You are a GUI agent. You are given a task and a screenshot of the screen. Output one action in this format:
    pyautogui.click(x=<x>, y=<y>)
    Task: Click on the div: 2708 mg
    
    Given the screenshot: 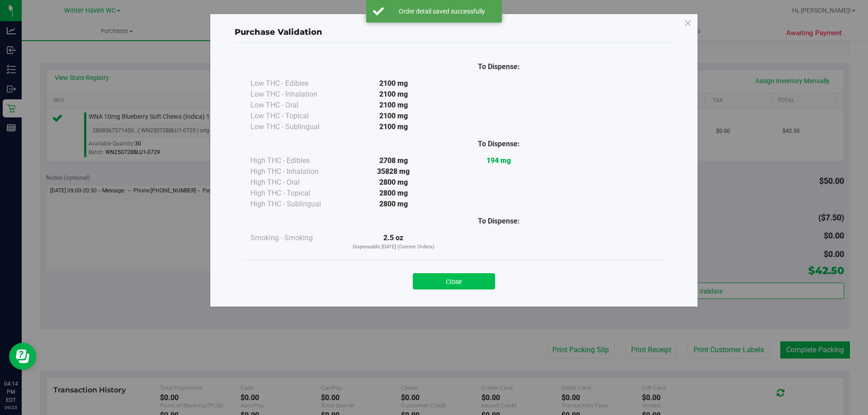 What is the action you would take?
    pyautogui.click(x=393, y=161)
    